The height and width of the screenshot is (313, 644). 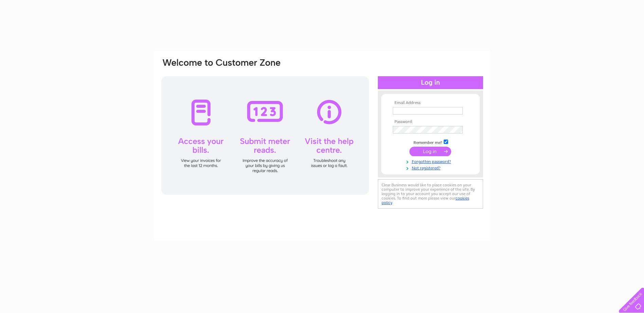 What do you see at coordinates (431, 161) in the screenshot?
I see `a: Forgotten password?` at bounding box center [431, 161].